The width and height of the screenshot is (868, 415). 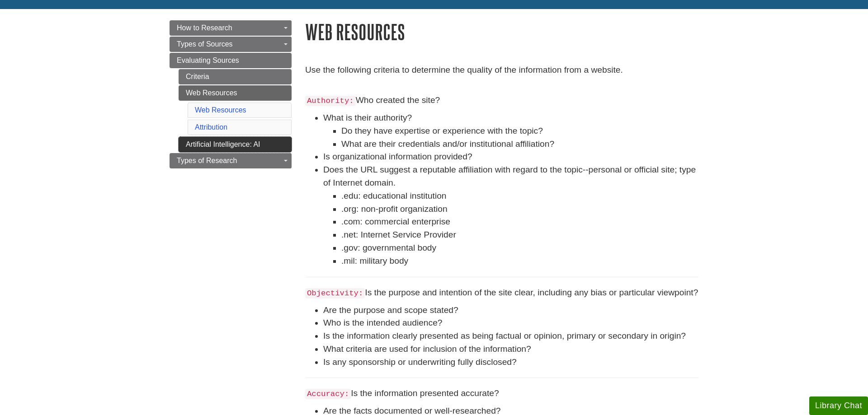 What do you see at coordinates (502, 293) in the screenshot?
I see `p: Is the purpose and intention of the site clear, including any bias or particular viewpoint?` at bounding box center [502, 293].